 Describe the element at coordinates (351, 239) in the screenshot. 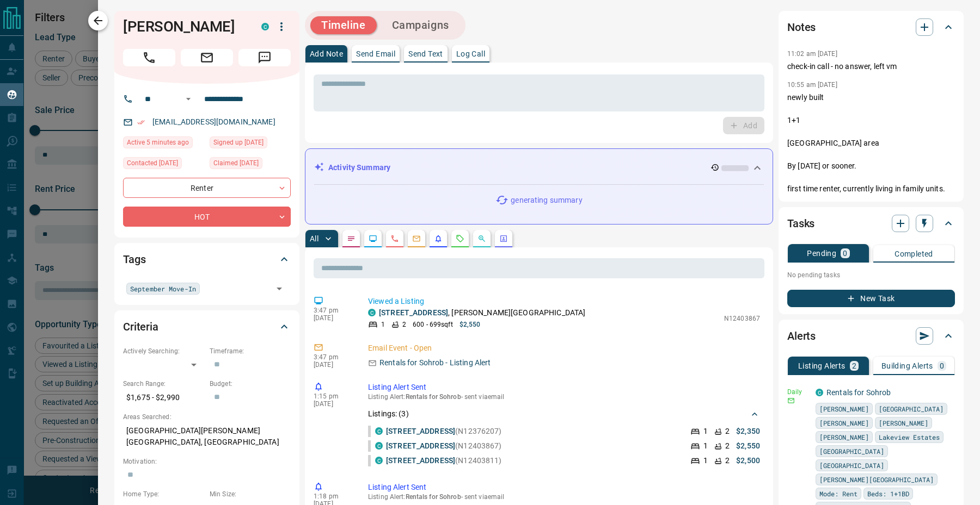

I see `svg: Notes` at that location.